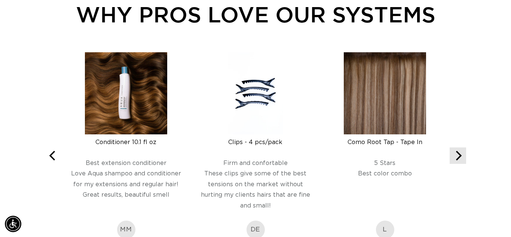 The height and width of the screenshot is (237, 511). I want to click on div: Chat Widget, so click(492, 219).